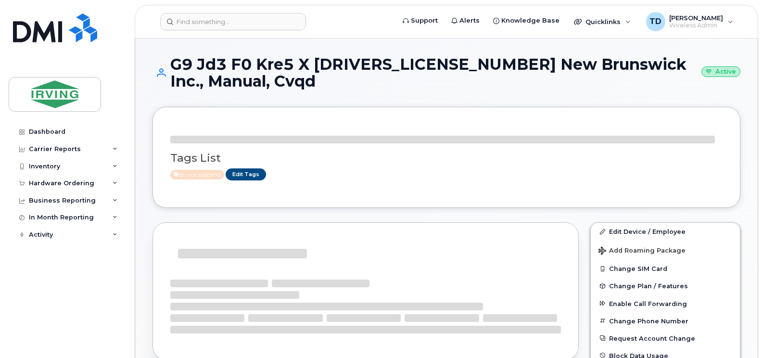 The width and height of the screenshot is (763, 358). I want to click on a: Edit Tags, so click(246, 174).